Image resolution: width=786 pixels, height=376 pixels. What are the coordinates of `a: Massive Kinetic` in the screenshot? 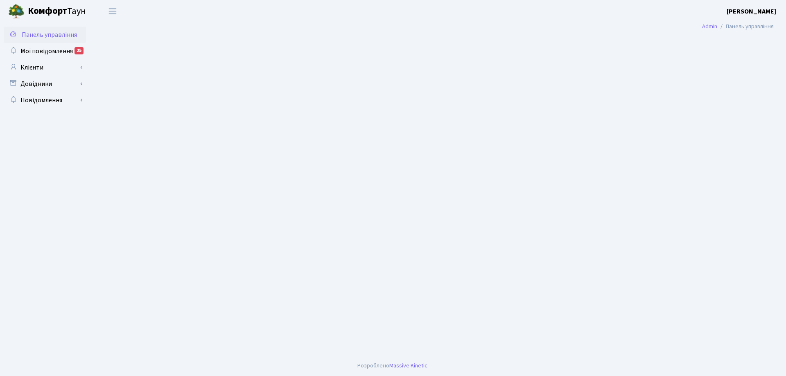 It's located at (408, 366).